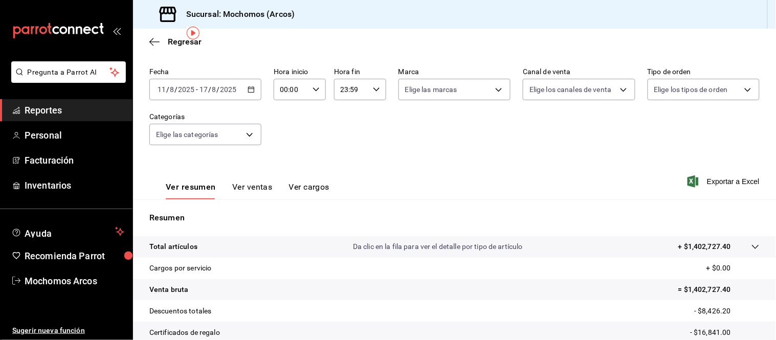 The image size is (776, 340). Describe the element at coordinates (74, 185) in the screenshot. I see `span: Inventarios` at that location.